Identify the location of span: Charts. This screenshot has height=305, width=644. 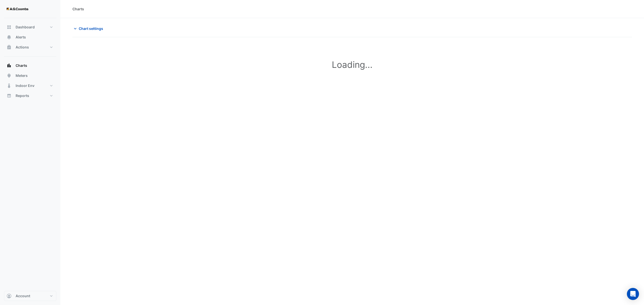
(22, 65).